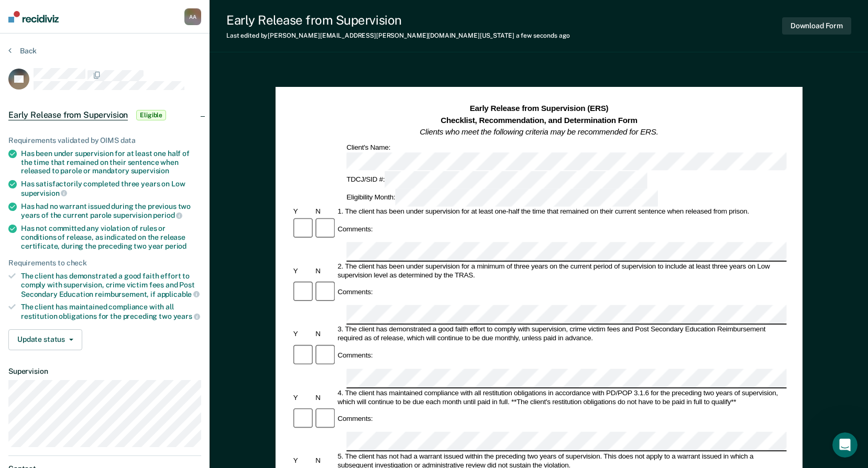 The width and height of the screenshot is (868, 468). Describe the element at coordinates (538, 120) in the screenshot. I see `strong: Checklist, Recommendation, and Determination Form` at that location.